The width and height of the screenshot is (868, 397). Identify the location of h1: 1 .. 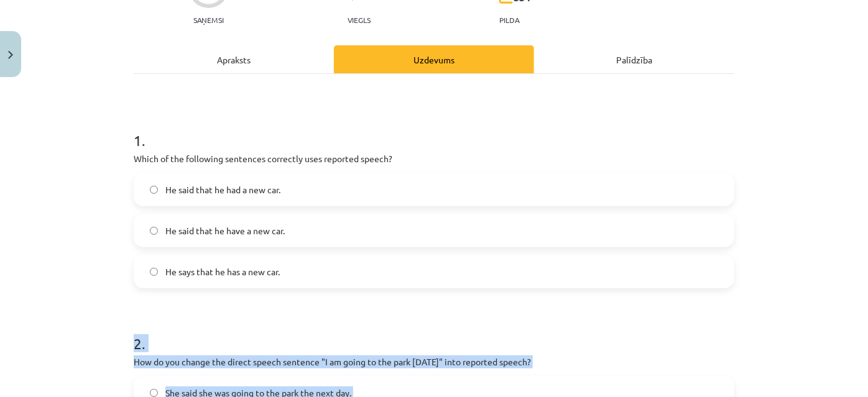
(434, 129).